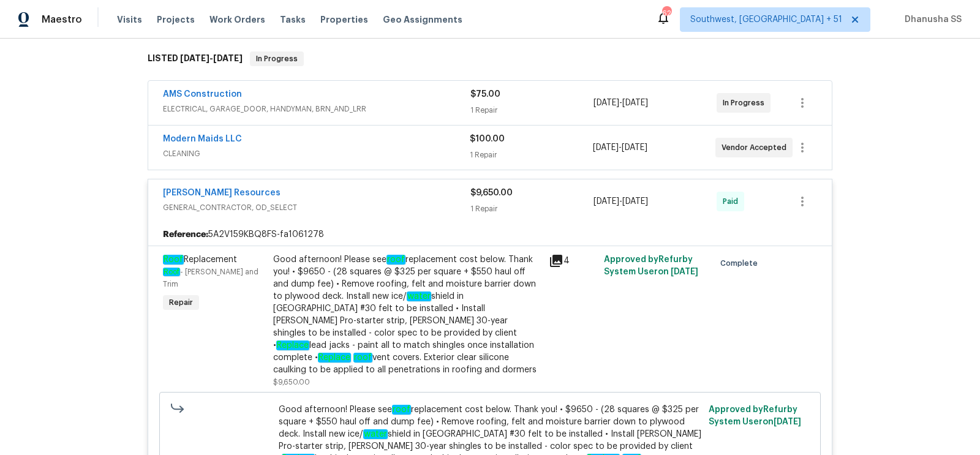 The image size is (980, 455). Describe the element at coordinates (130, 20) in the screenshot. I see `span: Visits` at that location.